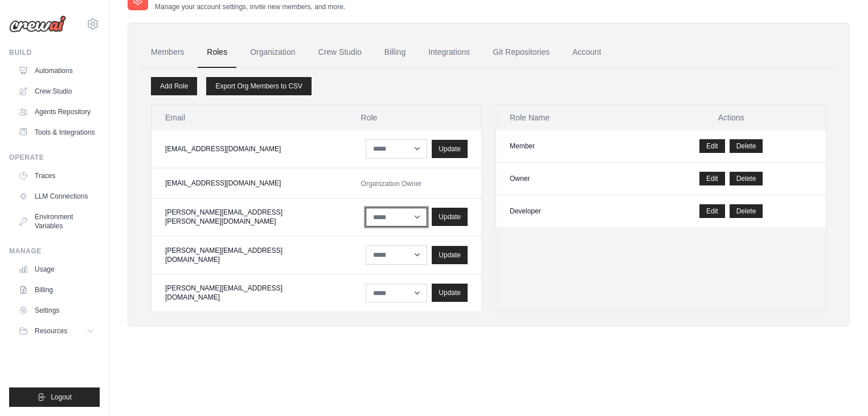 The image size is (868, 416). Describe the element at coordinates (56, 221) in the screenshot. I see `a: Environment Variables` at that location.